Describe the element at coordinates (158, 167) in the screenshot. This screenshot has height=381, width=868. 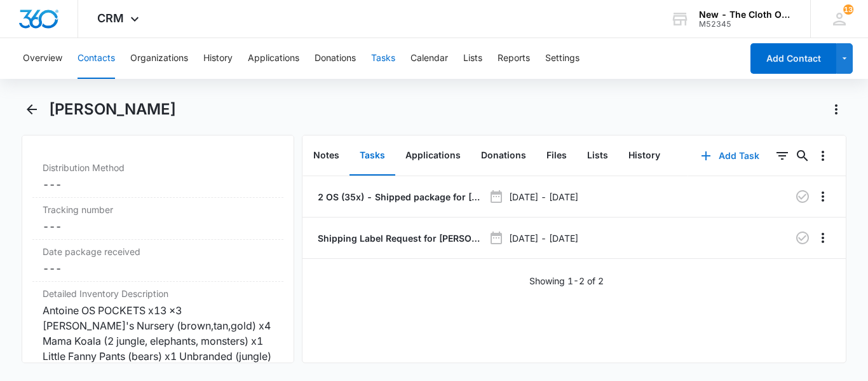
I see `label: Distribution Method` at that location.